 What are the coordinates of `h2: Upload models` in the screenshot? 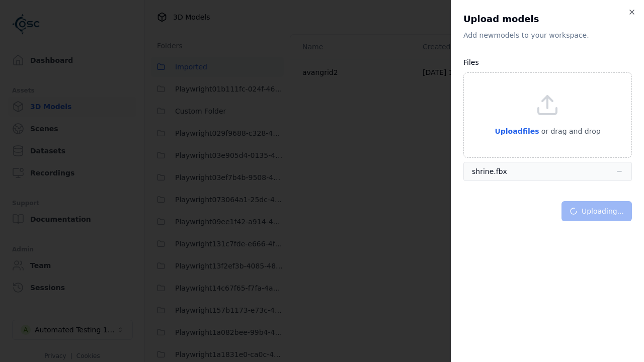 It's located at (548, 19).